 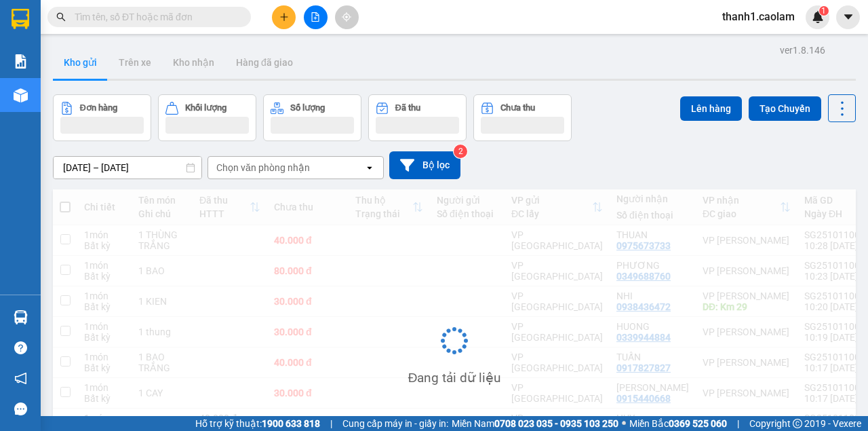 I want to click on button: Lên hàng, so click(x=711, y=109).